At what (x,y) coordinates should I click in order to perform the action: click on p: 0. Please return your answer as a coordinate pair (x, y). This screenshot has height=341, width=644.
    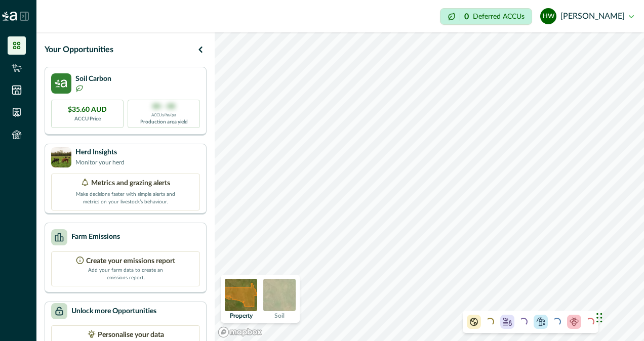
    Looking at the image, I should click on (467, 17).